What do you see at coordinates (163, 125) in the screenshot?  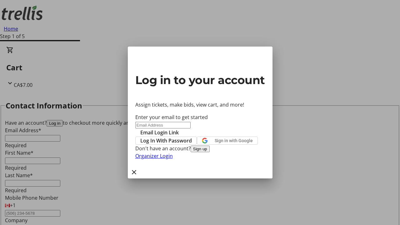 I see `input: Email Address` at bounding box center [163, 125].